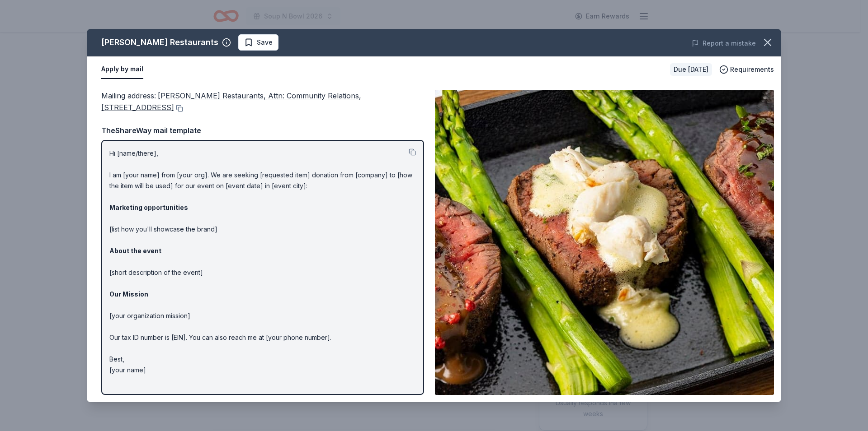  Describe the element at coordinates (724, 43) in the screenshot. I see `button: Report a mistake` at that location.